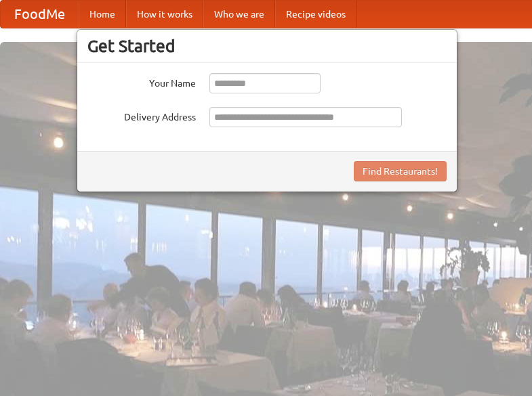  Describe the element at coordinates (316, 14) in the screenshot. I see `a: Recipe videos` at that location.